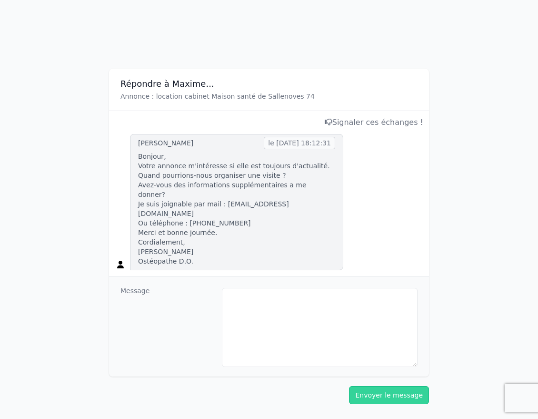 The image size is (538, 419). What do you see at coordinates (167, 326) in the screenshot?
I see `dt: Message` at bounding box center [167, 326].